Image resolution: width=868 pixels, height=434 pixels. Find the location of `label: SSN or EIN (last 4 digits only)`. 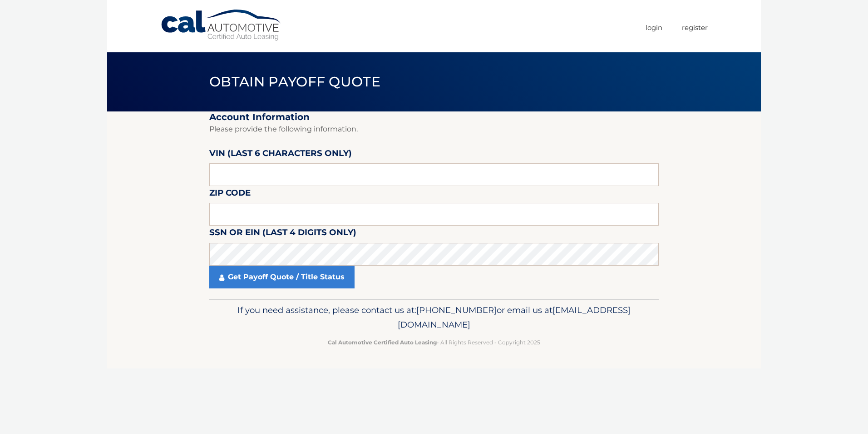

label: SSN or EIN (last 4 digits only) is located at coordinates (283, 233).